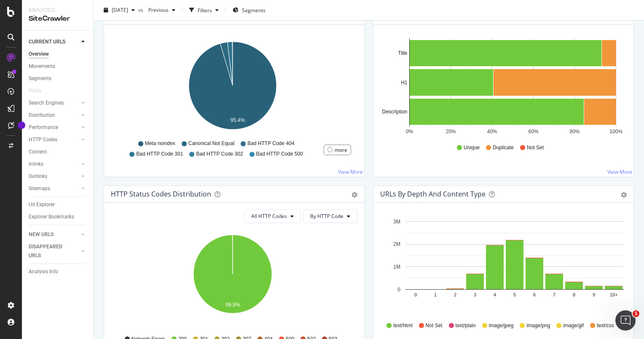 The image size is (644, 339). Describe the element at coordinates (43, 271) in the screenshot. I see `div: Analysis Info` at that location.